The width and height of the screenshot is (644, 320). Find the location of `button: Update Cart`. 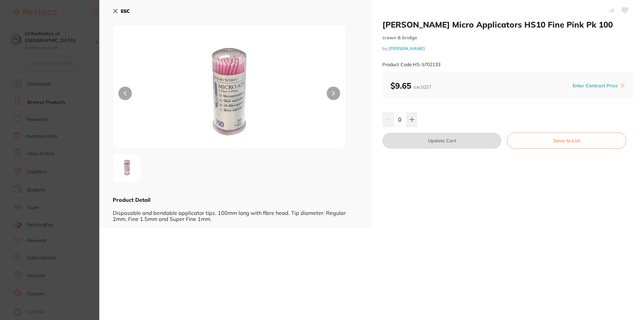

button: Update Cart is located at coordinates (442, 140).